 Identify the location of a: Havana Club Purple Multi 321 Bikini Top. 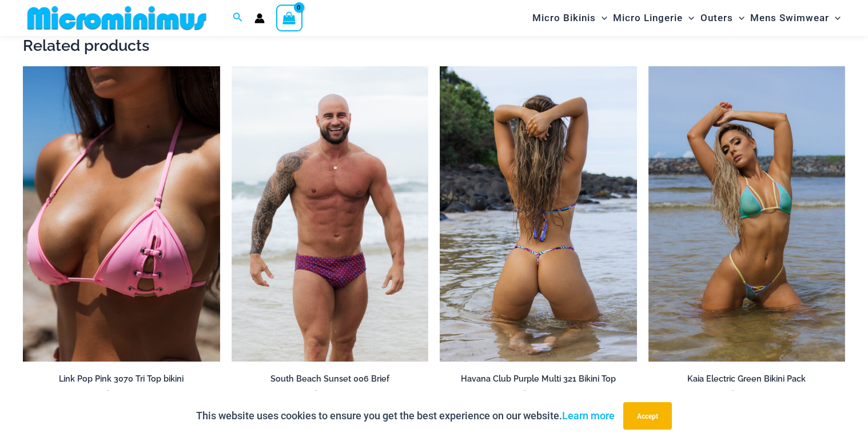
(538, 382).